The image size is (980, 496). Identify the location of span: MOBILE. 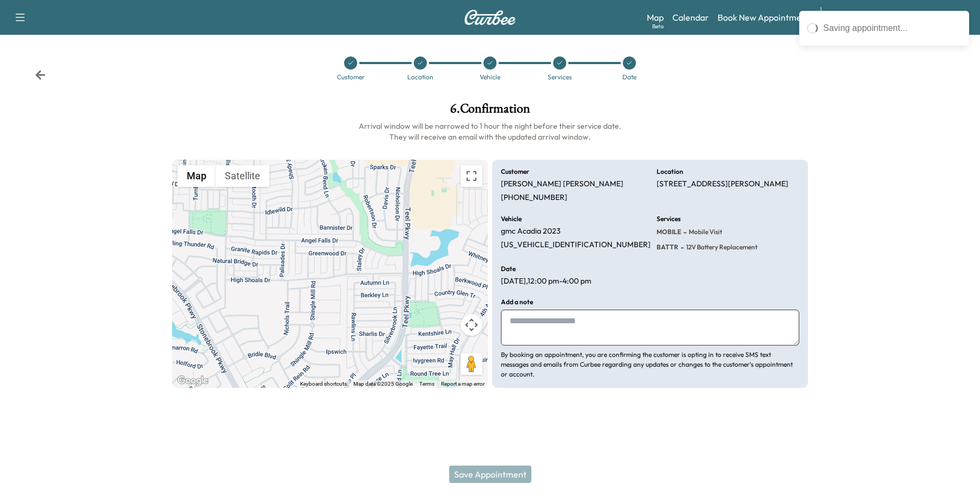
(669, 232).